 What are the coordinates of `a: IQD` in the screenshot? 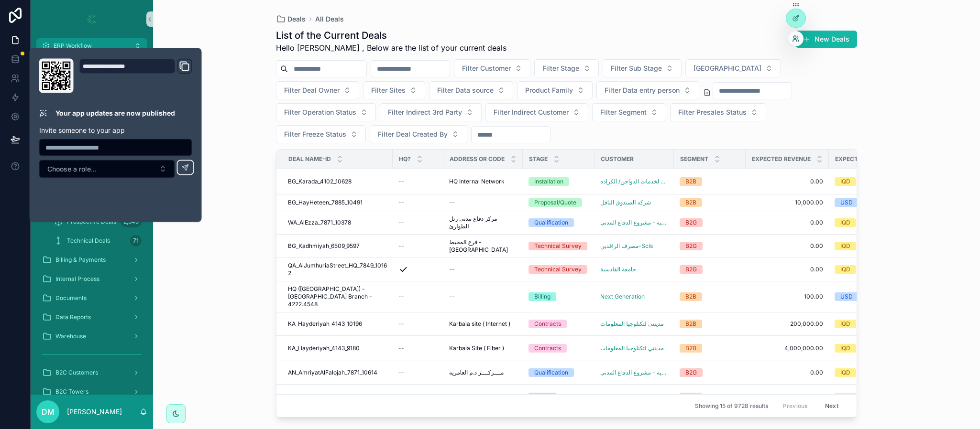 It's located at (887, 269).